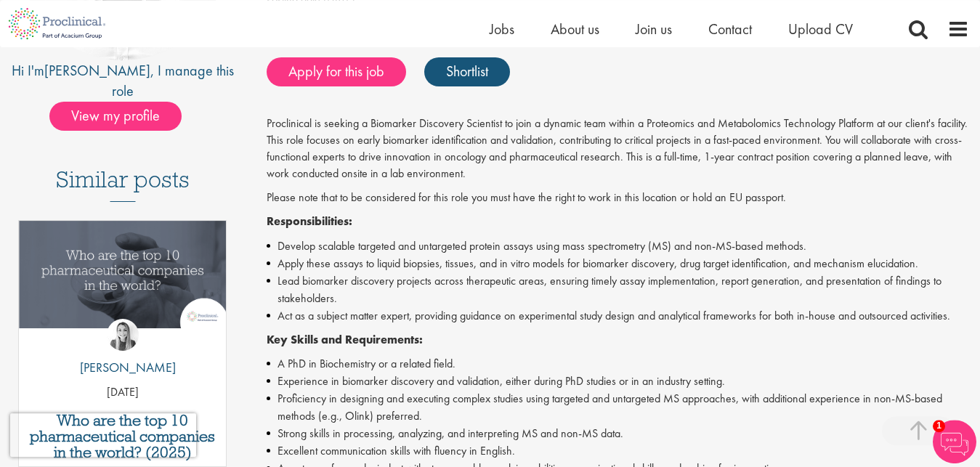 Image resolution: width=980 pixels, height=467 pixels. I want to click on li: Lead biomarker discovery projects across therapeutic areas, ensuring timely assay implementation,..., so click(618, 290).